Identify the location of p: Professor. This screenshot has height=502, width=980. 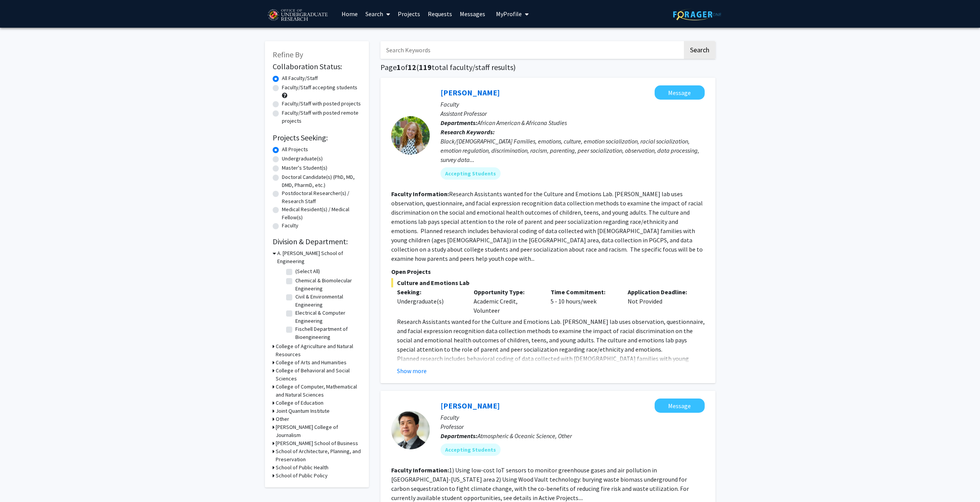
(572, 427).